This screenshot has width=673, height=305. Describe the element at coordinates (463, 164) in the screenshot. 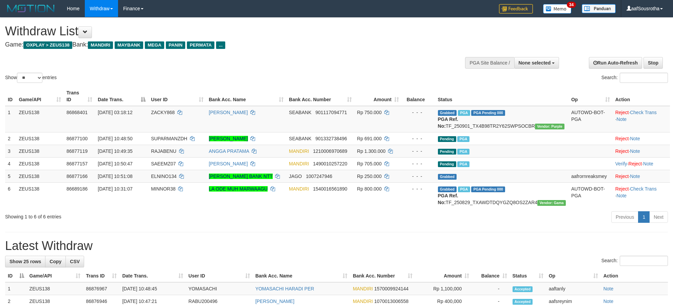

I see `span: Marked by aaftanly` at that location.